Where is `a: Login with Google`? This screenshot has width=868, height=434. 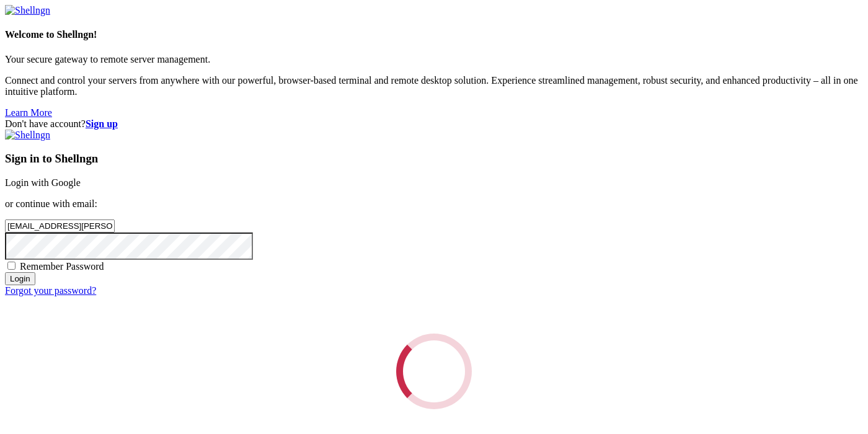
a: Login with Google is located at coordinates (43, 182).